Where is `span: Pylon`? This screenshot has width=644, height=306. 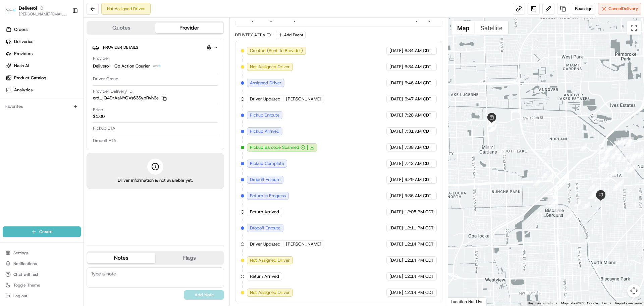
span: Pylon is located at coordinates (74, 169).